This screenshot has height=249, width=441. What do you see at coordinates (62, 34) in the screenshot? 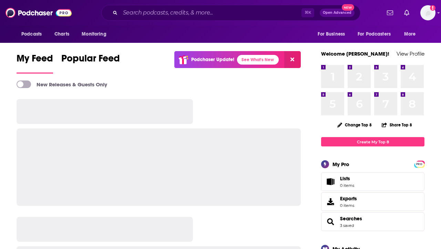
I see `span: Charts` at bounding box center [62, 34].